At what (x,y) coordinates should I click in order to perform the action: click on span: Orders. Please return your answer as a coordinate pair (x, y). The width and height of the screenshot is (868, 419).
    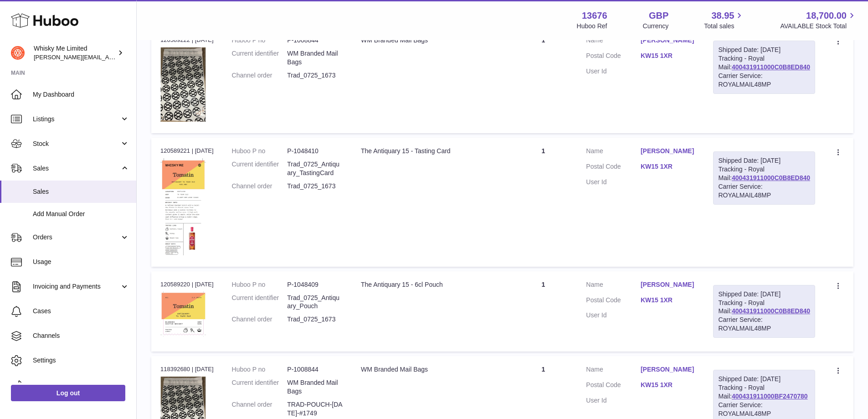
    Looking at the image, I should click on (76, 237).